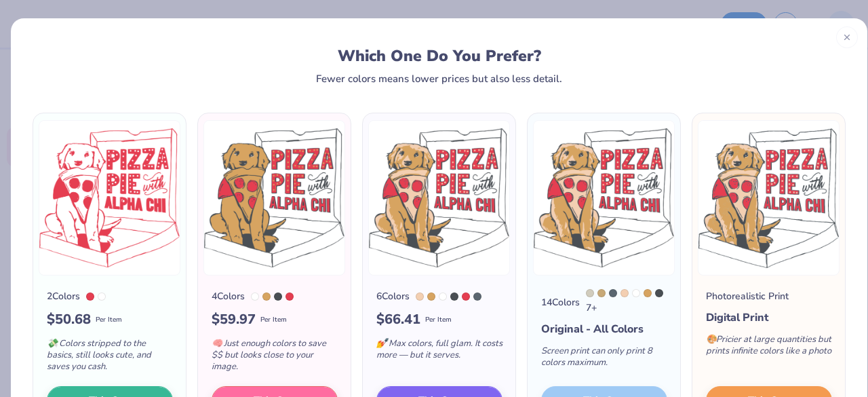 This screenshot has width=868, height=397. I want to click on div: Screen print can only print 8 colors maximum., so click(604, 360).